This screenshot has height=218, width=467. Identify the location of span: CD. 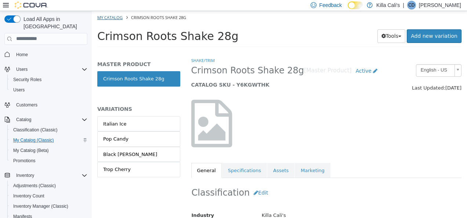
(412, 5).